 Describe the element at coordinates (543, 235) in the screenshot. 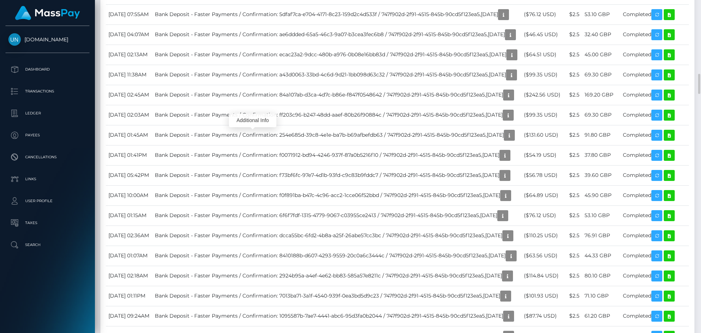

I see `td: ($110.25 USD)` at that location.